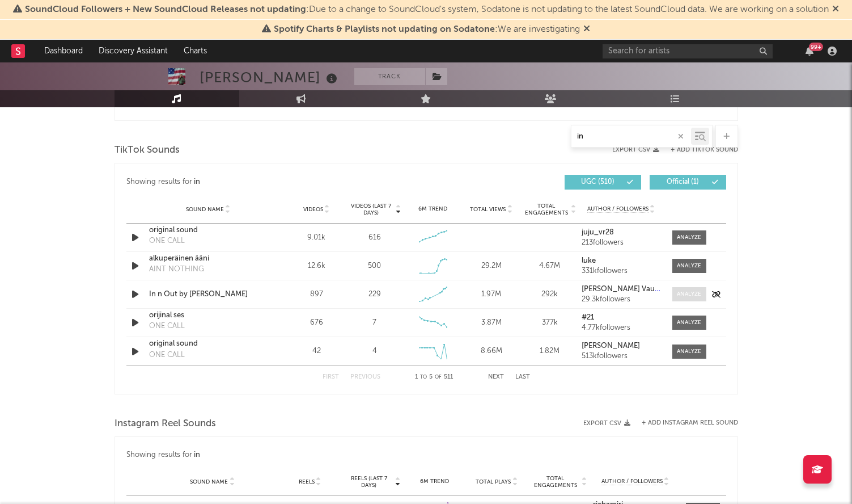 This screenshot has height=504, width=852. Describe the element at coordinates (424, 376) in the screenshot. I see `span: to` at that location.